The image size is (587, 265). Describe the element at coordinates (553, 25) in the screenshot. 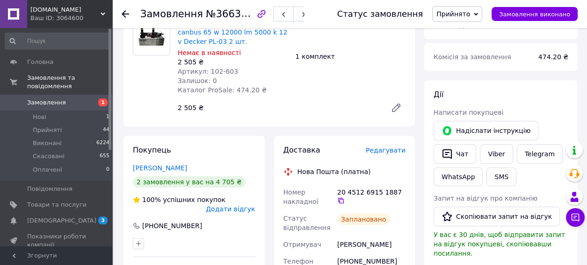

I see `b: 2 505 ₴` at that location.